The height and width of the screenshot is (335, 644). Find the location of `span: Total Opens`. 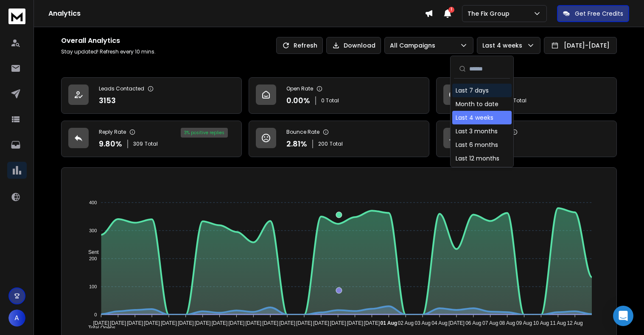

span: Total Opens is located at coordinates (98, 328).